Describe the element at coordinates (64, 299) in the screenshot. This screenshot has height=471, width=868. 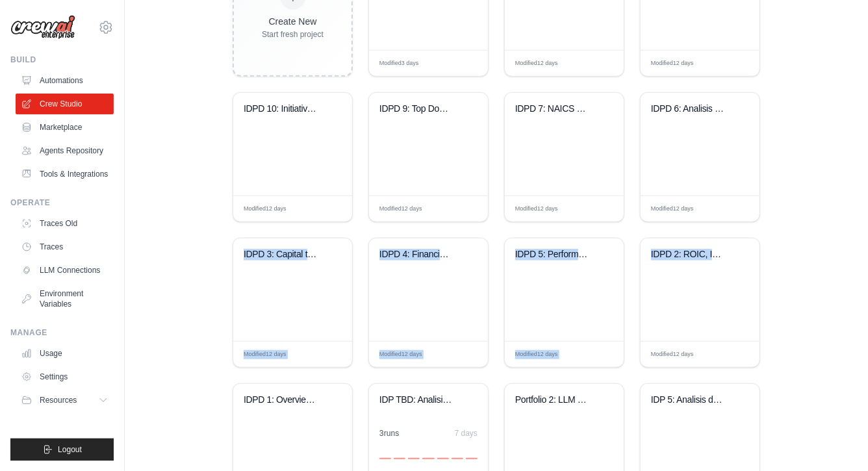
I see `a: Environment Variables` at that location.